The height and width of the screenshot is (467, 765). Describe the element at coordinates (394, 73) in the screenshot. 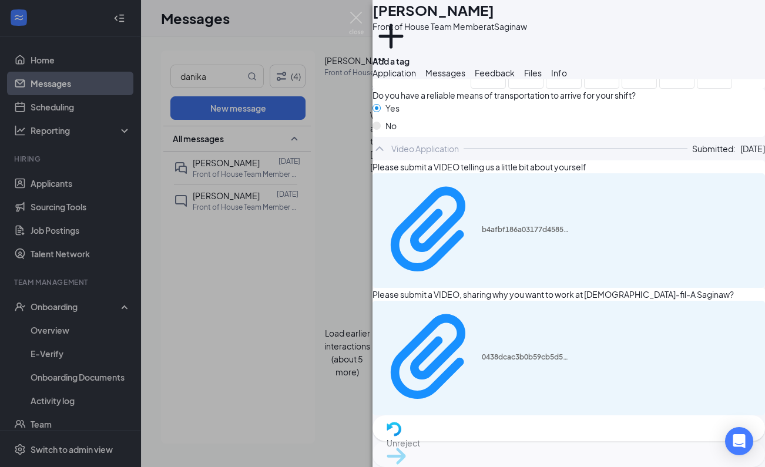

I see `span: Application` at that location.